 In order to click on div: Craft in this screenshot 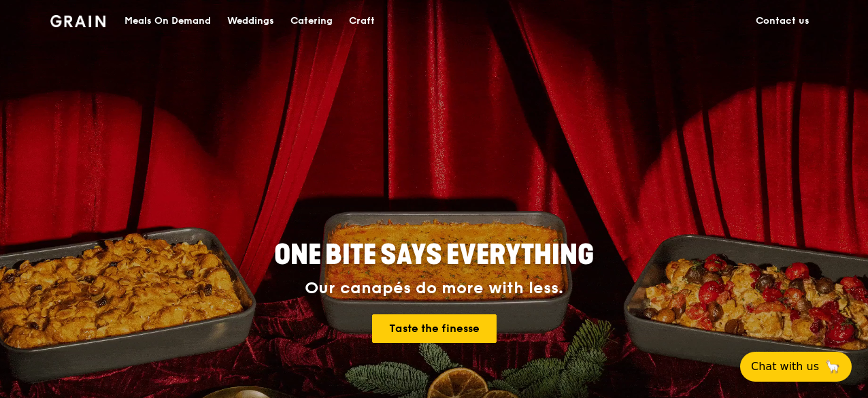, I will do `click(362, 21)`.